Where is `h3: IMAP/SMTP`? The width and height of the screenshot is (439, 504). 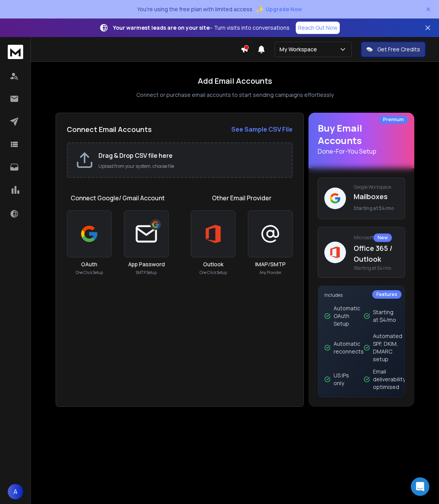 h3: IMAP/SMTP is located at coordinates (270, 264).